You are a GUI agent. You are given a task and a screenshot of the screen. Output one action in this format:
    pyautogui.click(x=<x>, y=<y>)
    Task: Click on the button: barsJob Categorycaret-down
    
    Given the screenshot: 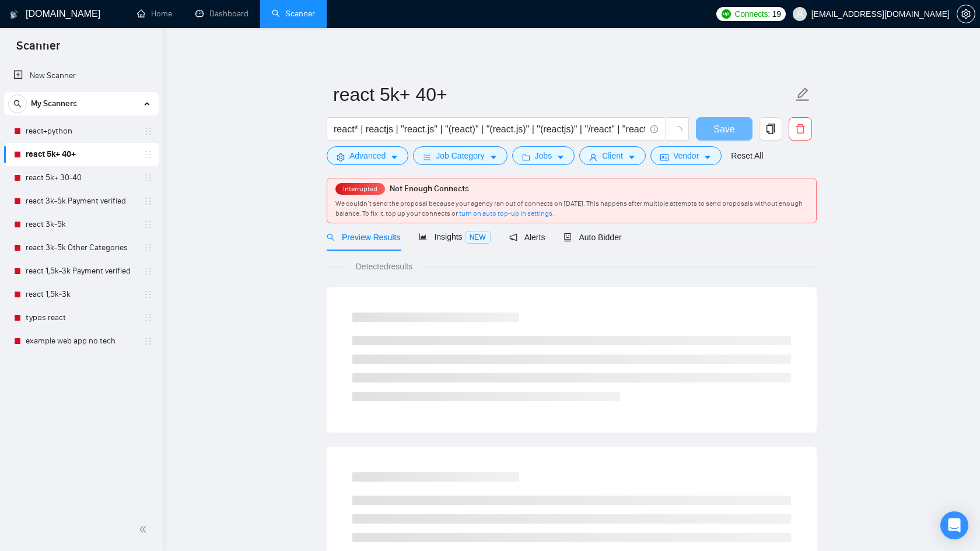 What is the action you would take?
    pyautogui.click(x=460, y=156)
    